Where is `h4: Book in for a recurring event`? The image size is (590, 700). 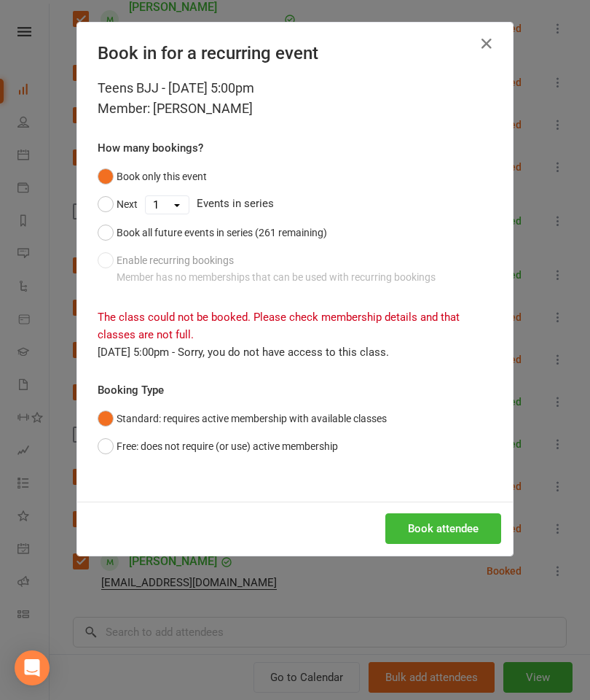
h4: Book in for a recurring event is located at coordinates (295, 53).